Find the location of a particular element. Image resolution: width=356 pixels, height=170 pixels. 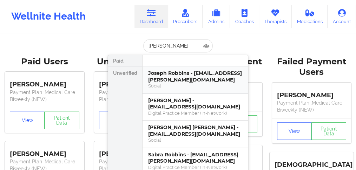

a: Prescribers is located at coordinates (185, 16).